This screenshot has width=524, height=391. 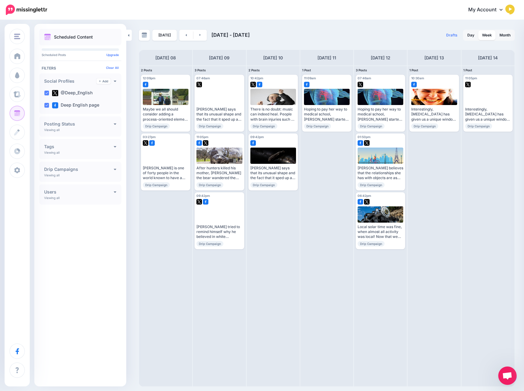 I want to click on p: Scheduled Content, so click(x=73, y=37).